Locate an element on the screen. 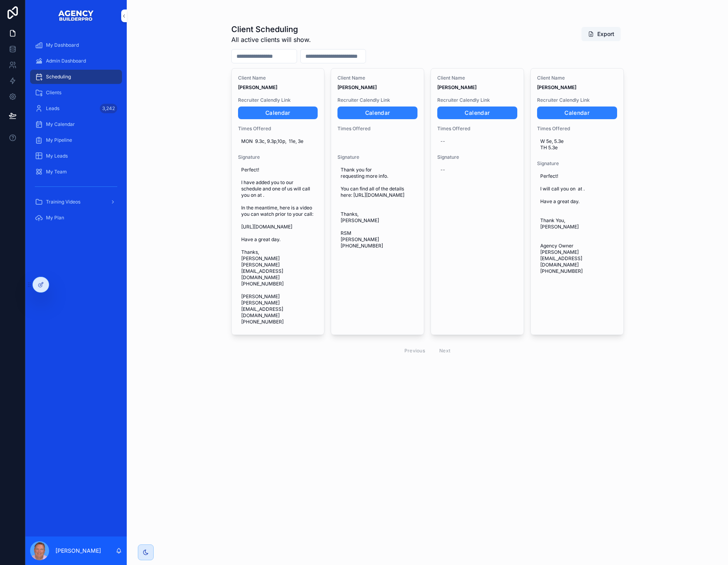 This screenshot has height=565, width=728. span: Clients is located at coordinates (53, 93).